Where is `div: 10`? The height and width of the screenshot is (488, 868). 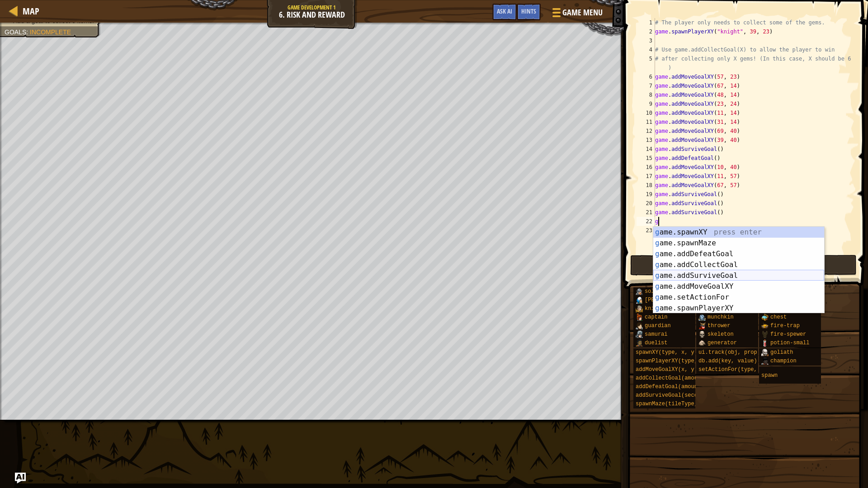
div: 10 is located at coordinates (646, 113).